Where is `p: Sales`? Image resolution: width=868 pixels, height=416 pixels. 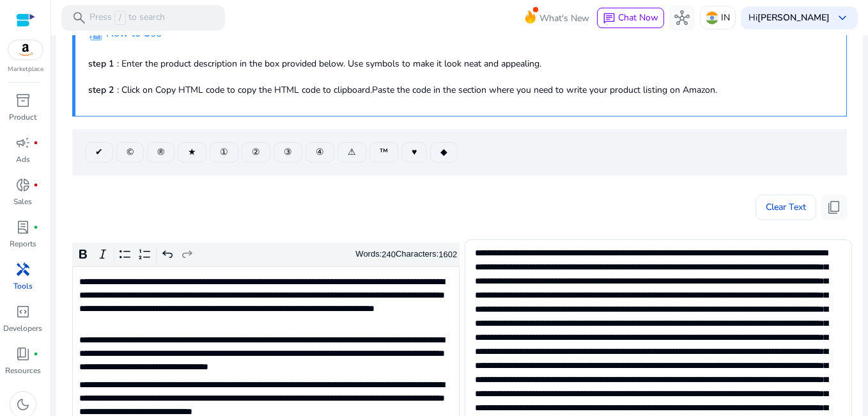 p: Sales is located at coordinates (22, 202).